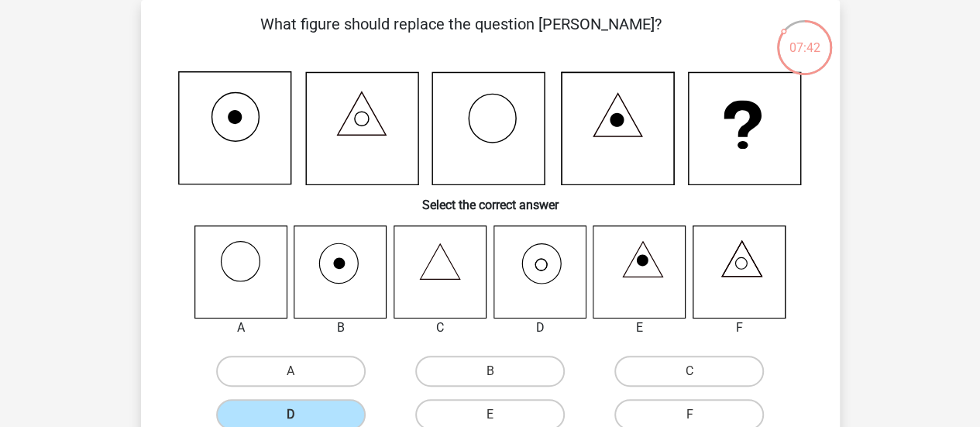 This screenshot has width=980, height=427. What do you see at coordinates (340, 328) in the screenshot?
I see `div: B` at bounding box center [340, 328].